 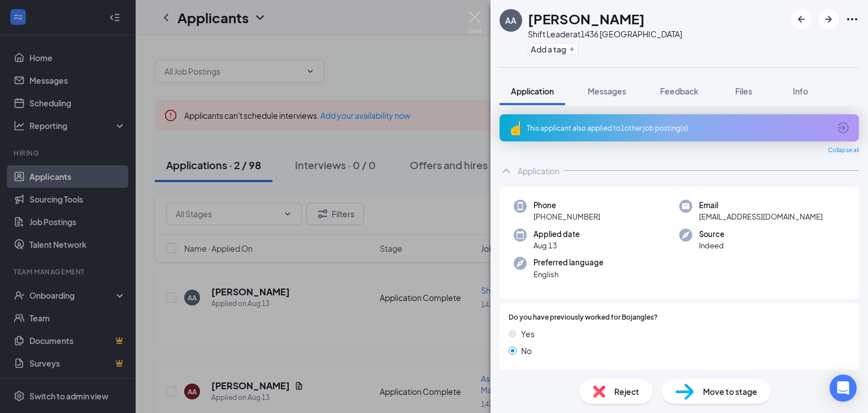 What do you see at coordinates (852, 19) in the screenshot?
I see `svg: Ellipses` at bounding box center [852, 19].